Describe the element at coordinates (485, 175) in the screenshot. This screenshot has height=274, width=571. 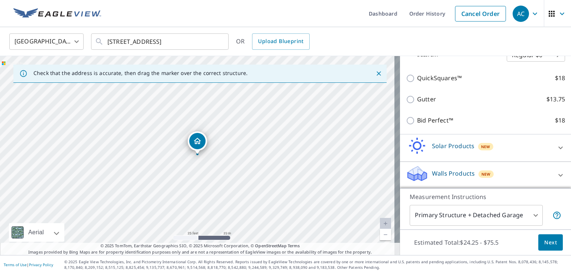
I see `div: Walls ProductsNew` at that location.